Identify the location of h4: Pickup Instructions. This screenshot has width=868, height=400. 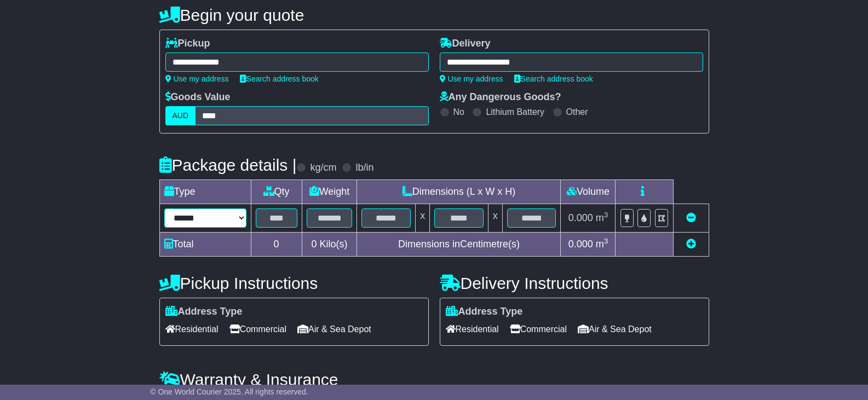
(294, 283).